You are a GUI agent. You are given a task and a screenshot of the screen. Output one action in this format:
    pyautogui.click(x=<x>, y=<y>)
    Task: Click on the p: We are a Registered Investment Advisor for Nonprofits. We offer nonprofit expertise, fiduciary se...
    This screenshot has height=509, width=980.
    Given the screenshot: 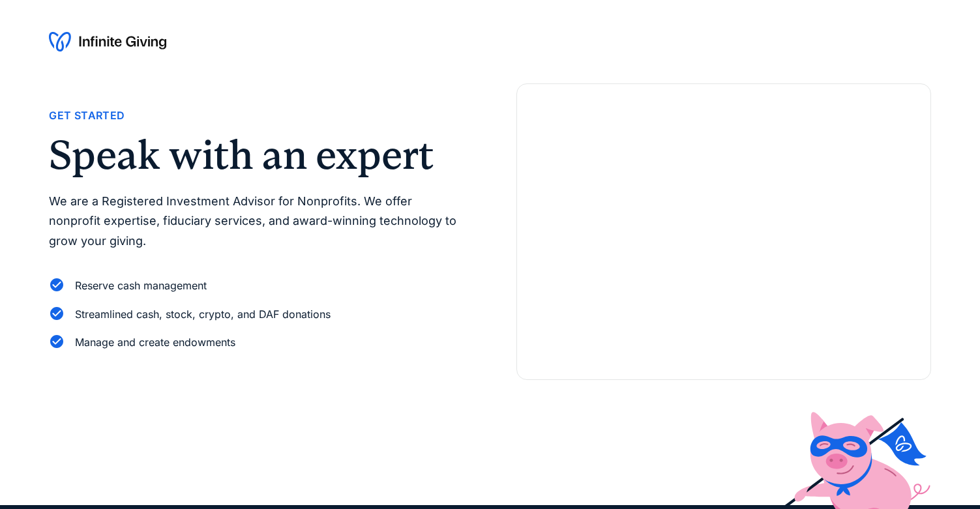 What is the action you would take?
    pyautogui.click(x=256, y=221)
    